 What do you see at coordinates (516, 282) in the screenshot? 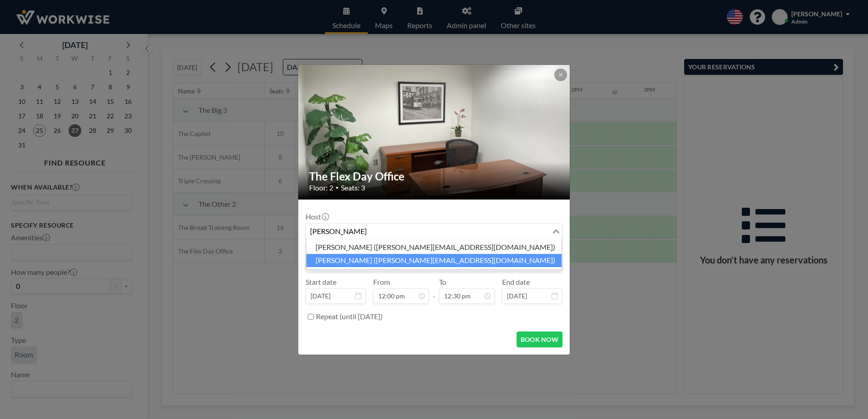
I see `label: End date` at bounding box center [516, 282].